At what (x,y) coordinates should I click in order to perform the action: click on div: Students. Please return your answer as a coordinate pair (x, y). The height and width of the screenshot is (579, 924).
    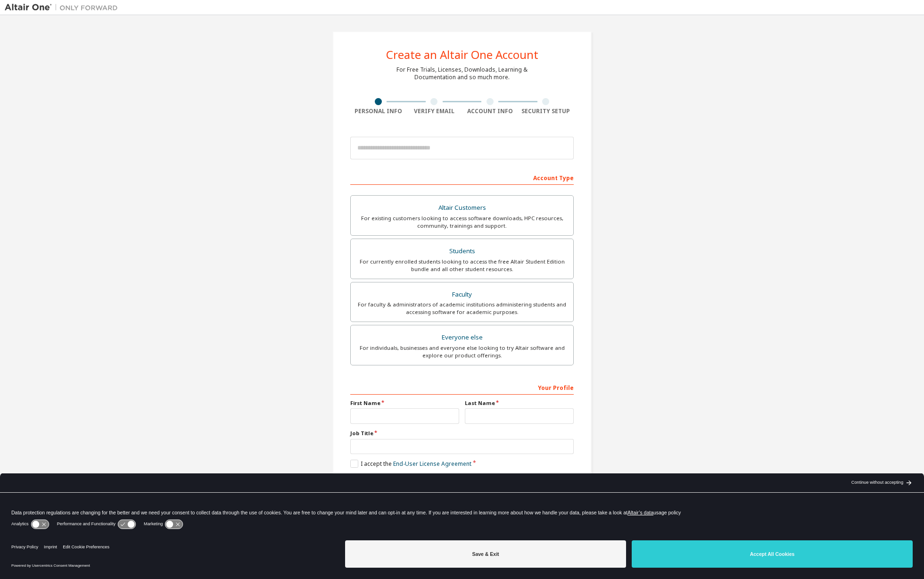
    Looking at the image, I should click on (462, 251).